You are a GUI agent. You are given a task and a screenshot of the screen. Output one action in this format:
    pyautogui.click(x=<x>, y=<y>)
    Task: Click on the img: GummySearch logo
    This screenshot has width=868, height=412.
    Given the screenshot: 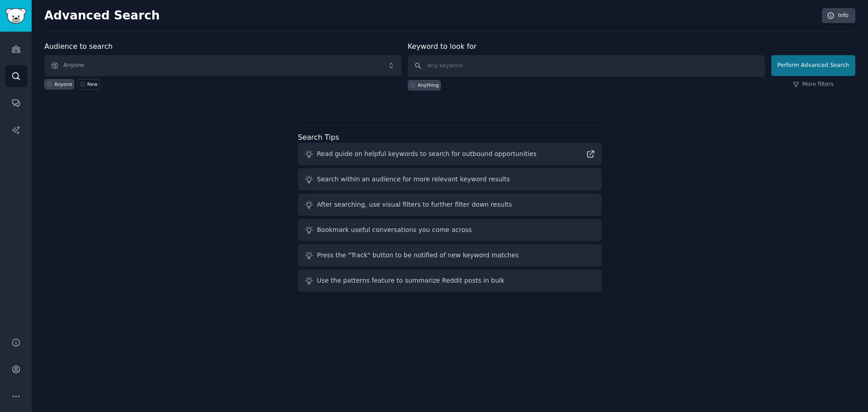 What is the action you would take?
    pyautogui.click(x=16, y=16)
    